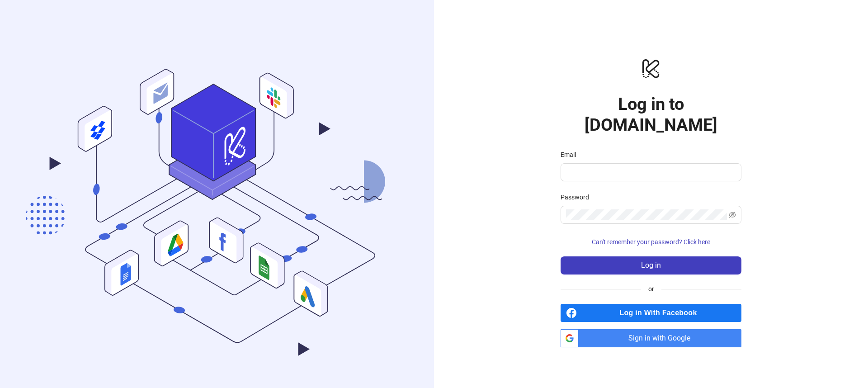 The height and width of the screenshot is (388, 868). Describe the element at coordinates (661, 313) in the screenshot. I see `span: Log in With Facebook` at that location.